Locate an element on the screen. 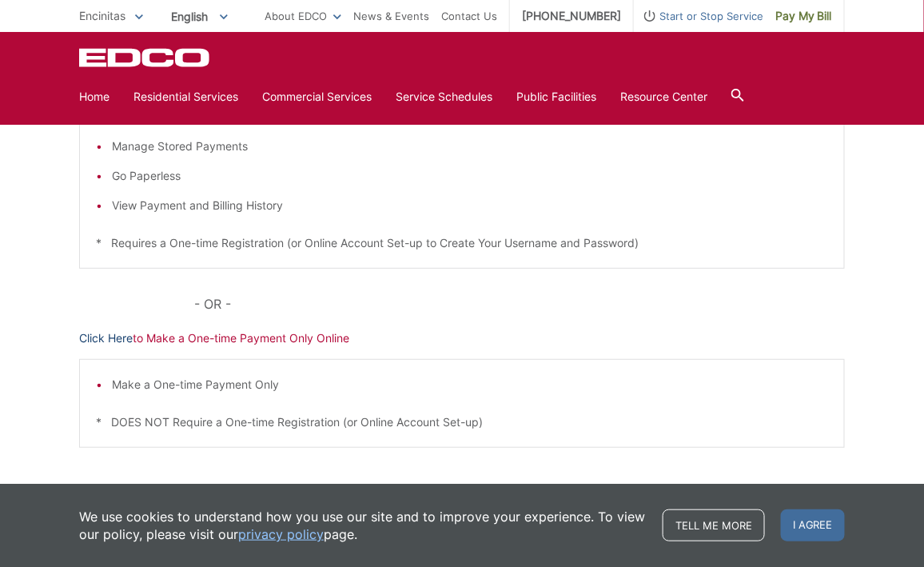 Image resolution: width=924 pixels, height=567 pixels. a: News & Events is located at coordinates (391, 16).